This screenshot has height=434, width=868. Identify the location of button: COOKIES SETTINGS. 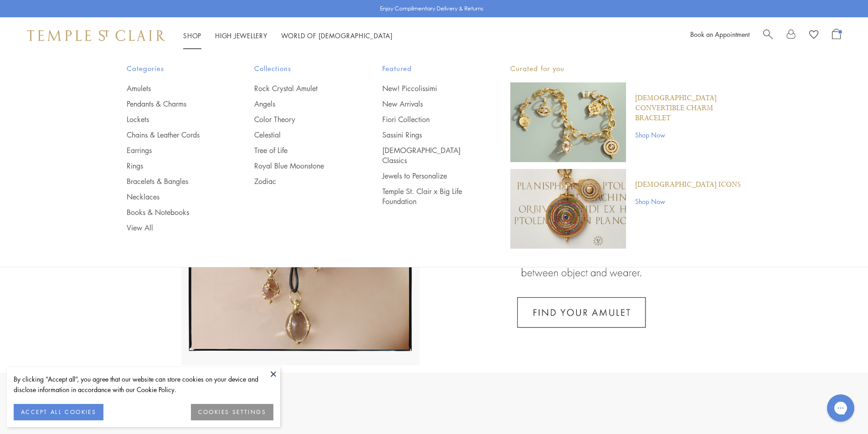
(232, 412).